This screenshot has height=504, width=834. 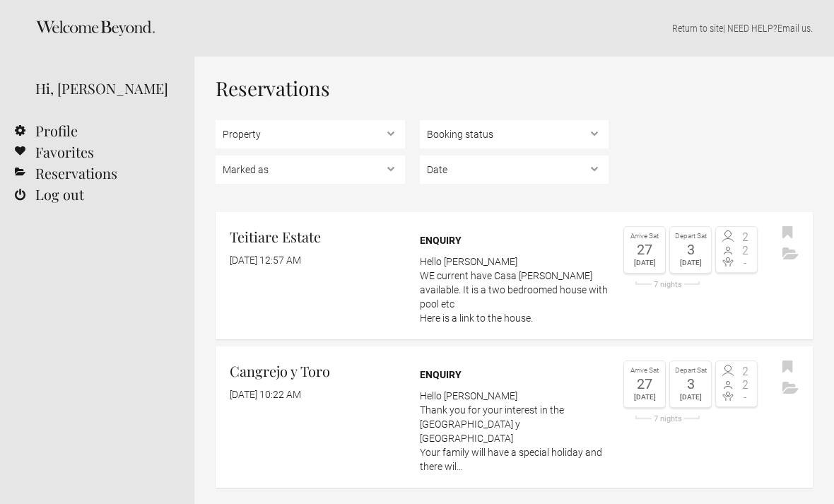 I want to click on h1: Reservations, so click(x=514, y=88).